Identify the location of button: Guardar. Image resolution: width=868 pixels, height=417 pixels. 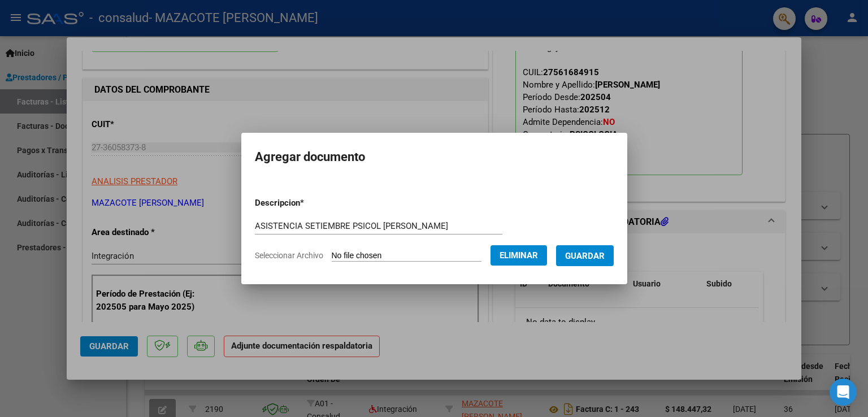
(585, 255).